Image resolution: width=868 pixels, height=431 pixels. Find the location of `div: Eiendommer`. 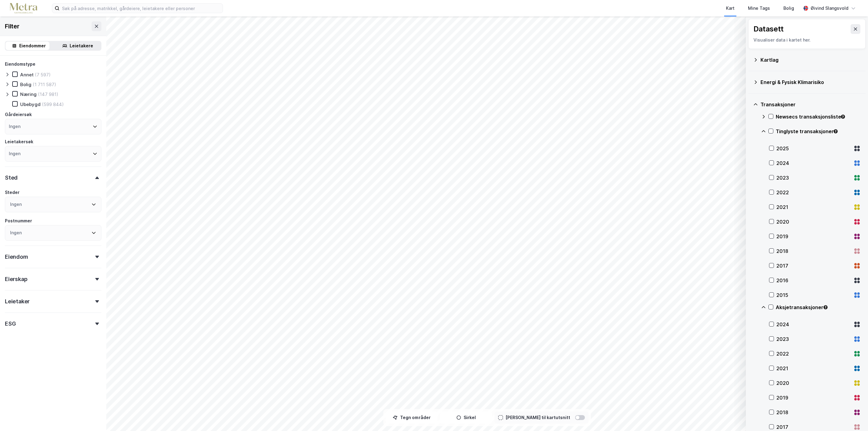

div: Eiendommer is located at coordinates (33, 46).